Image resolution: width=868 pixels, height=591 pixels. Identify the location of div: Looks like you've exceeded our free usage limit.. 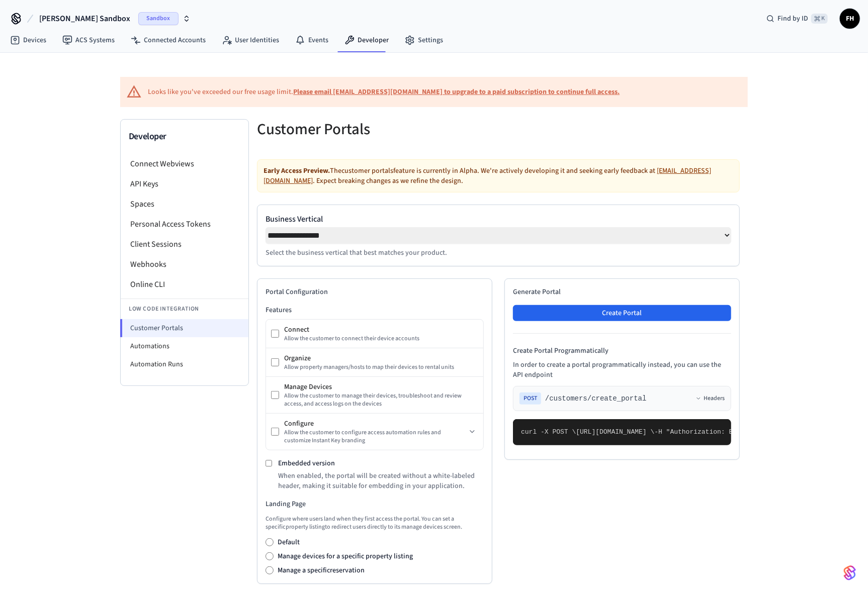
(384, 92).